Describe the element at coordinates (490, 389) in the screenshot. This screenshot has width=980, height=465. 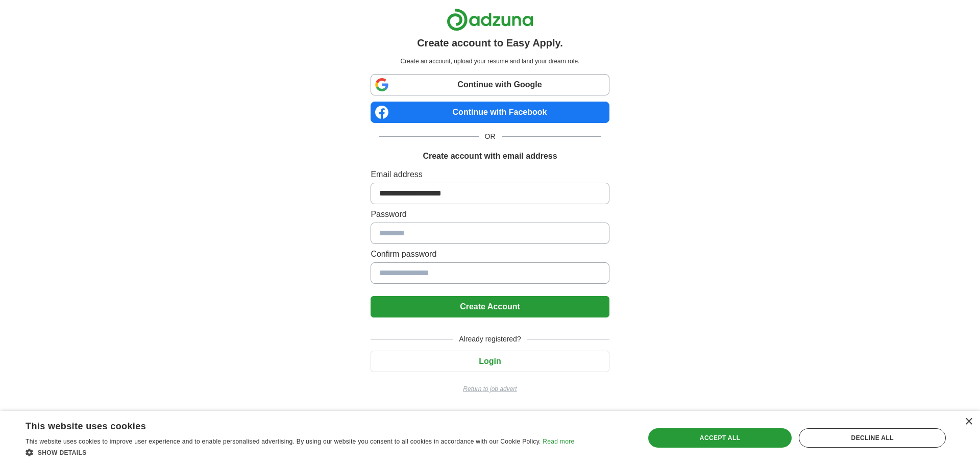
I see `a: Return to job advert` at that location.